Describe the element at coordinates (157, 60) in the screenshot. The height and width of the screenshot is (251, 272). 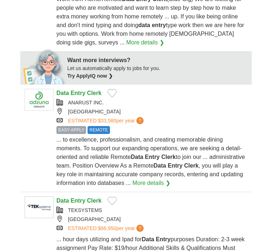
I see `div: Want more interviews?` at that location.